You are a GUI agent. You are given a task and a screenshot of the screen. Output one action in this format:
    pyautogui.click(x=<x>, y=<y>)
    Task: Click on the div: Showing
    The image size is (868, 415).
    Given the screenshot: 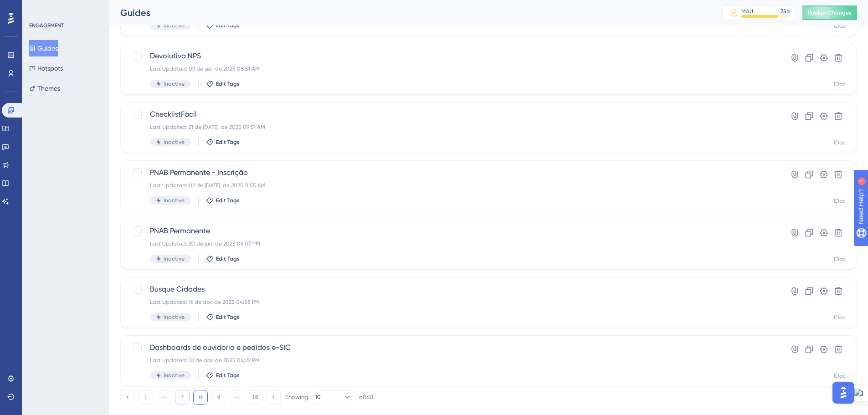 What is the action you would take?
    pyautogui.click(x=297, y=397)
    